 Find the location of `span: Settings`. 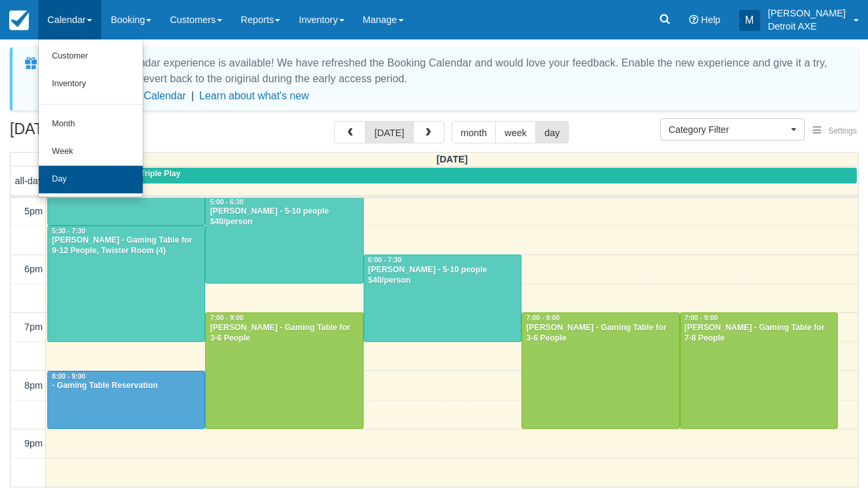

span: Settings is located at coordinates (842, 131).